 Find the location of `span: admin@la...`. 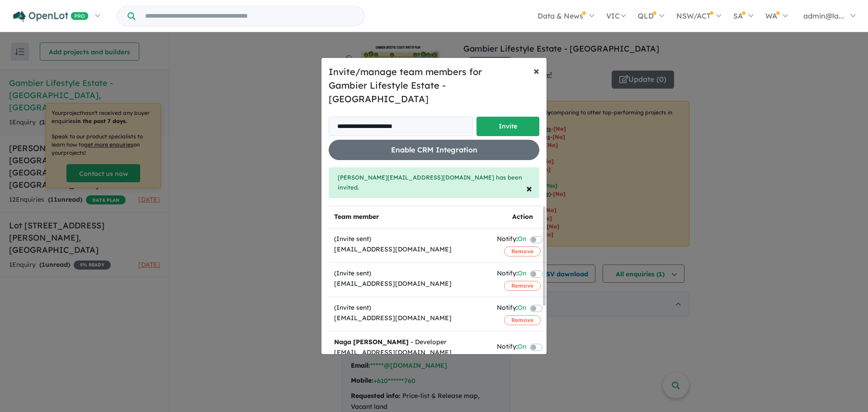

span: admin@la... is located at coordinates (823, 16).